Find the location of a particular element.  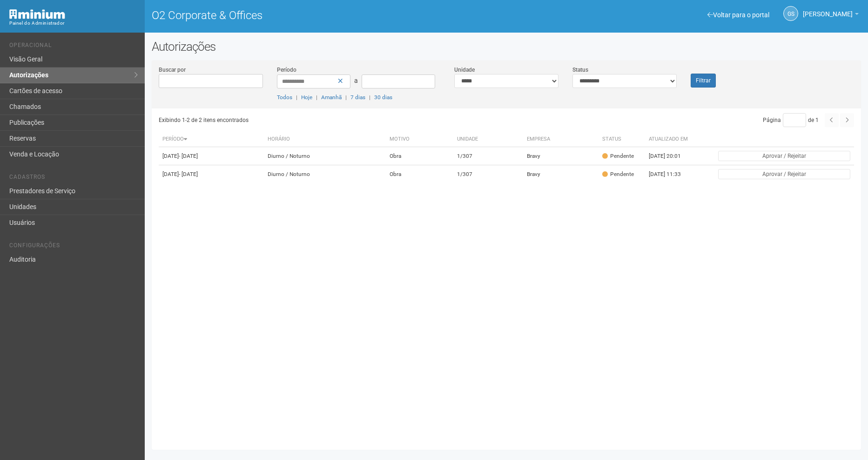

th: Horário is located at coordinates (324, 139).